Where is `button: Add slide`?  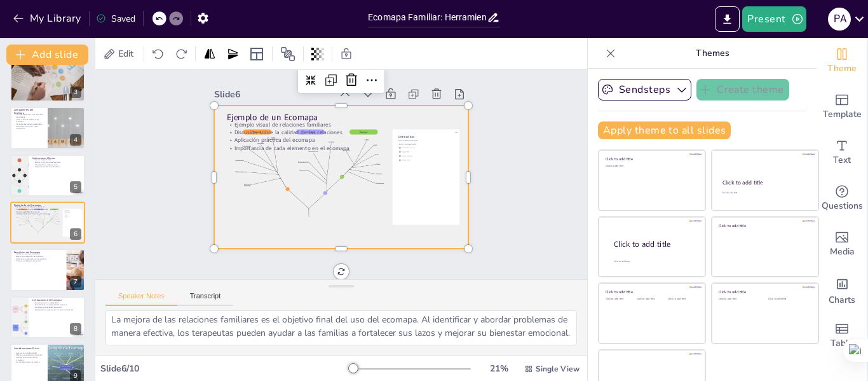 button: Add slide is located at coordinates (47, 55).